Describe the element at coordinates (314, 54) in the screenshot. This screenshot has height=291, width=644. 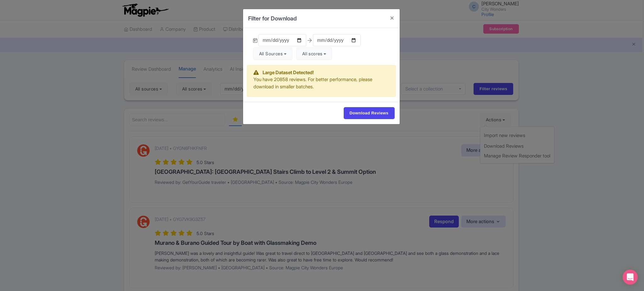
I see `button: All scores` at that location.